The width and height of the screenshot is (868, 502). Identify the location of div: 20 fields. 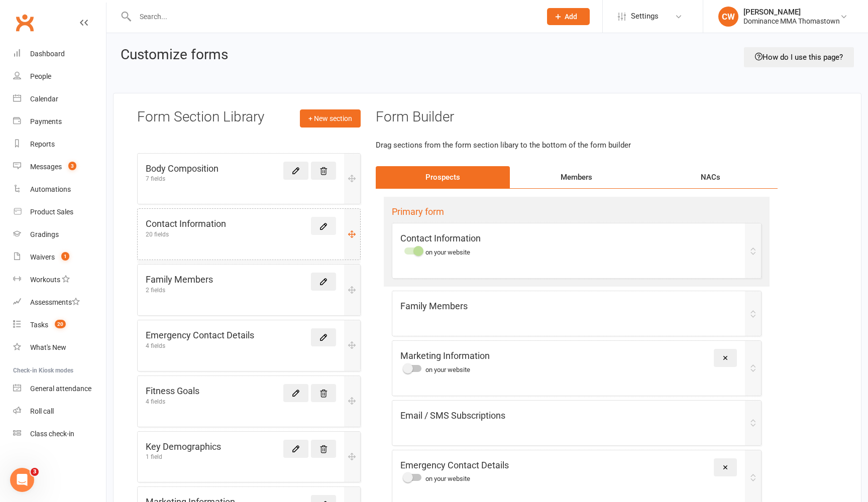
(186, 234).